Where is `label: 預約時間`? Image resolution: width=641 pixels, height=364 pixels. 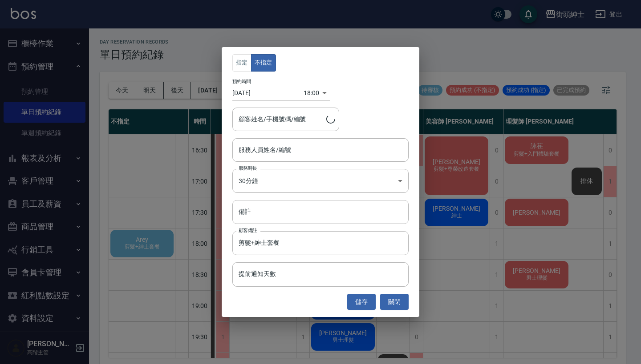
label: 預約時間 is located at coordinates (241, 81).